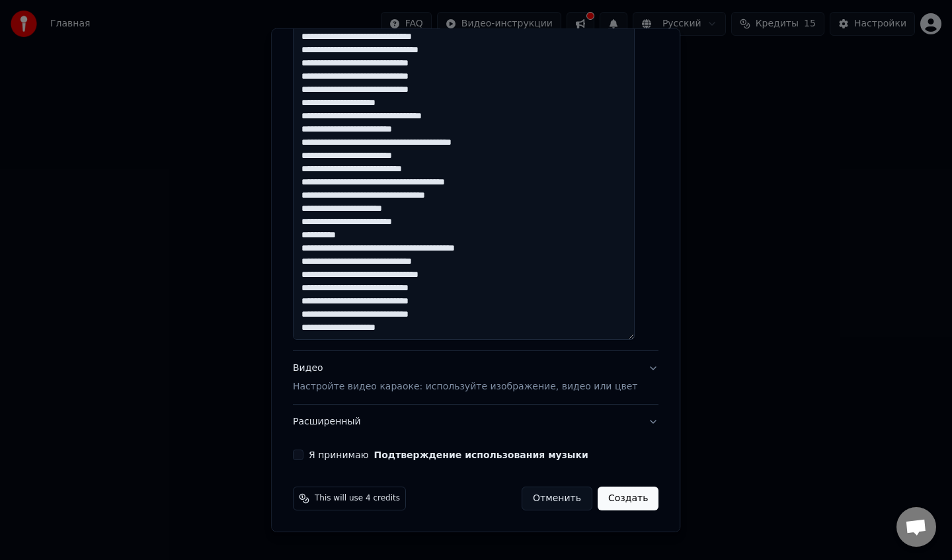 The image size is (952, 560). Describe the element at coordinates (448, 455) in the screenshot. I see `label: Я принимаю` at that location.